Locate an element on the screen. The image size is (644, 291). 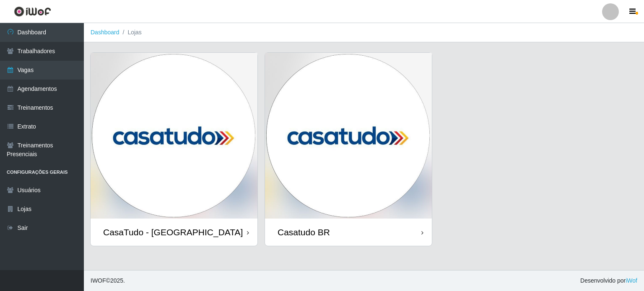
nav: breadcrumb is located at coordinates (364, 33).